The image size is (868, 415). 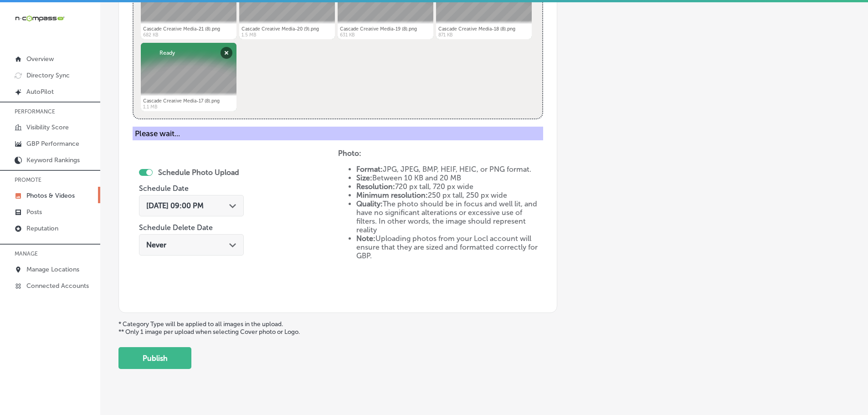 What do you see at coordinates (40, 59) in the screenshot?
I see `p: Overview` at bounding box center [40, 59].